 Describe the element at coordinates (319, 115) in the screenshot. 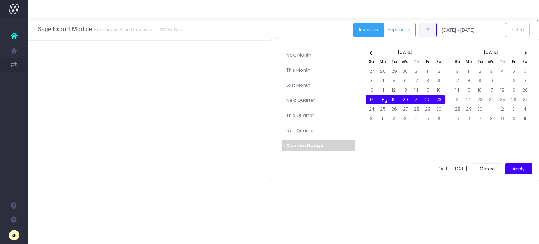

I see `li: This Quarter` at that location.